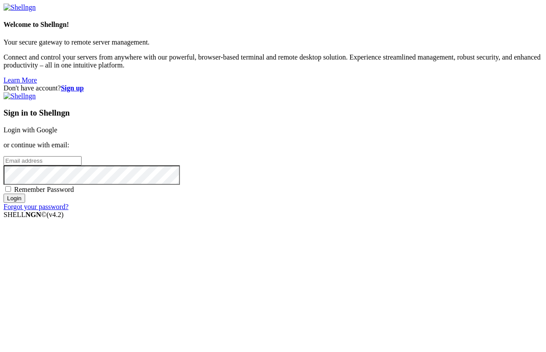  Describe the element at coordinates (34, 214) in the screenshot. I see `b: NGN` at that location.